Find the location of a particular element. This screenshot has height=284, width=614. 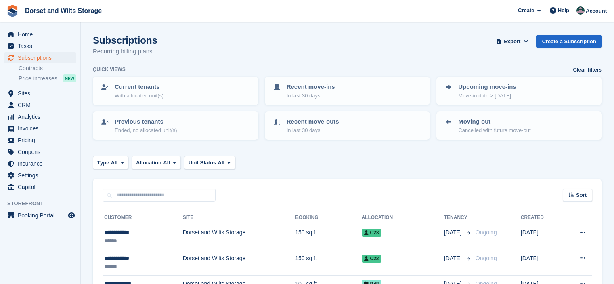

span: Pricing is located at coordinates (42, 140).